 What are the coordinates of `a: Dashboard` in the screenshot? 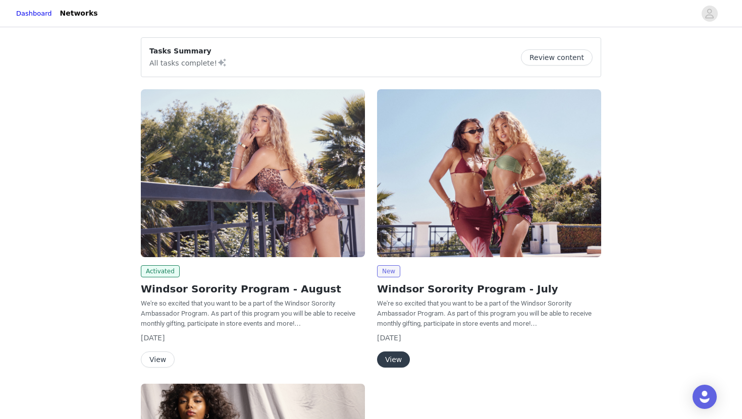 It's located at (34, 14).